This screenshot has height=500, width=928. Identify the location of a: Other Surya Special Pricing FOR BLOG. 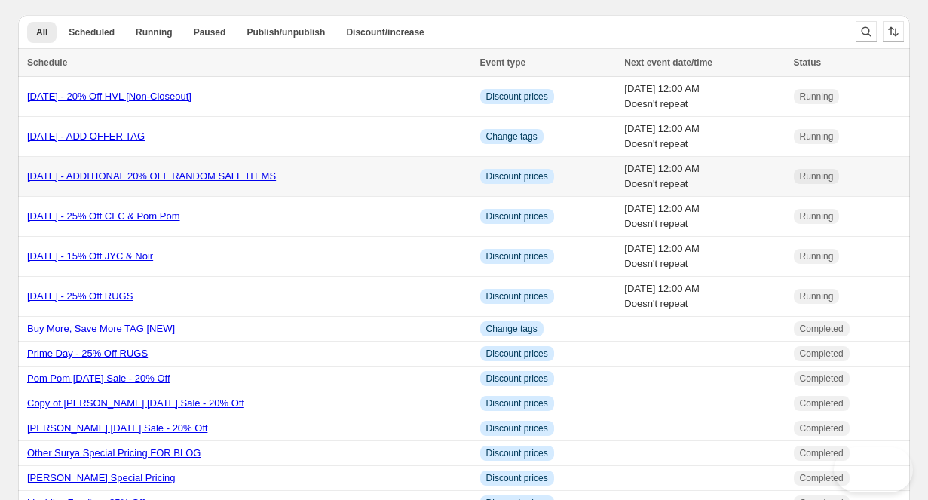
(114, 452).